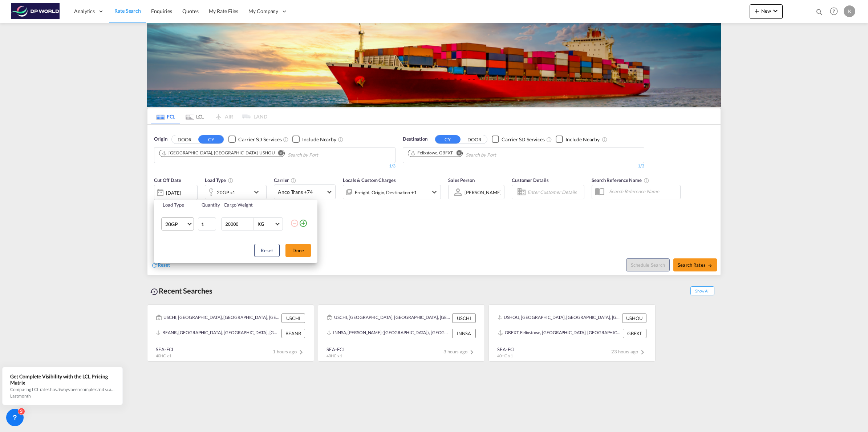 The image size is (868, 432). Describe the element at coordinates (254, 205) in the screenshot. I see `div: Cargo Weight` at that location.